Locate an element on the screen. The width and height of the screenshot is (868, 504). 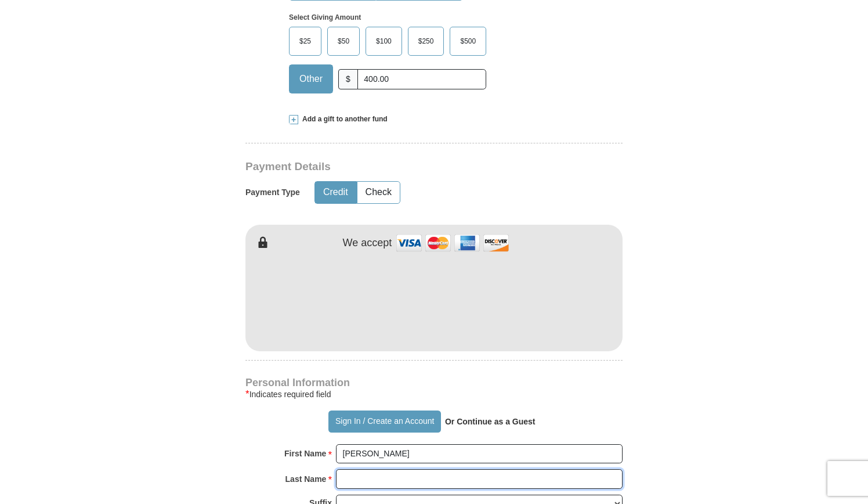
span: Add a gift to another fund is located at coordinates (343, 119).